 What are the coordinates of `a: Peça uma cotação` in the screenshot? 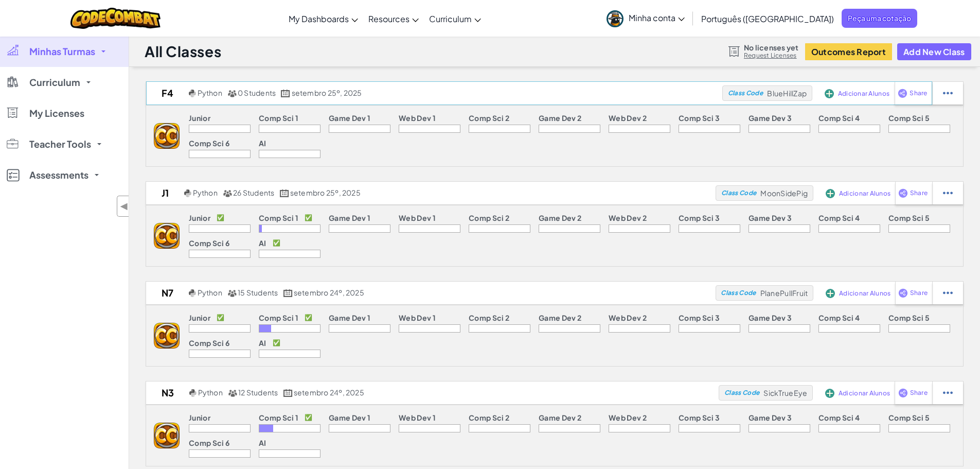 It's located at (879, 18).